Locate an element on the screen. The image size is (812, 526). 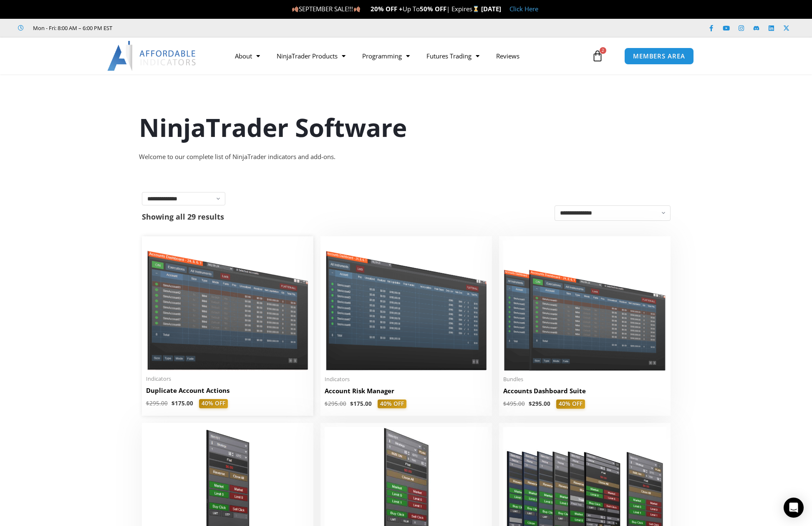
span: MEMBERS AREA is located at coordinates (659, 56).